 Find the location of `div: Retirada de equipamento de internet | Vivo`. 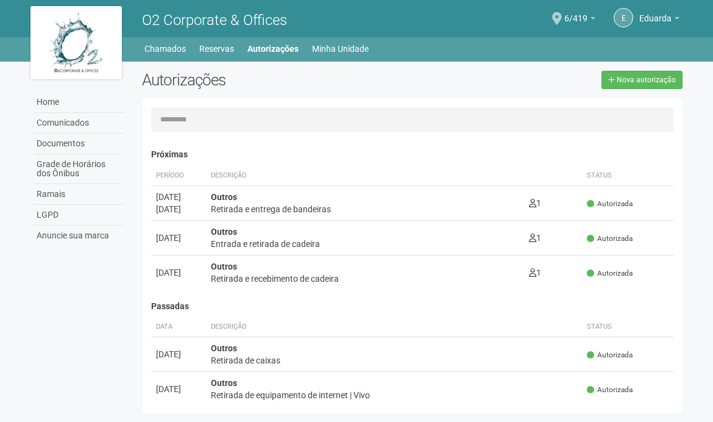

div: Retirada de equipamento de internet | Vivo is located at coordinates (394, 395).